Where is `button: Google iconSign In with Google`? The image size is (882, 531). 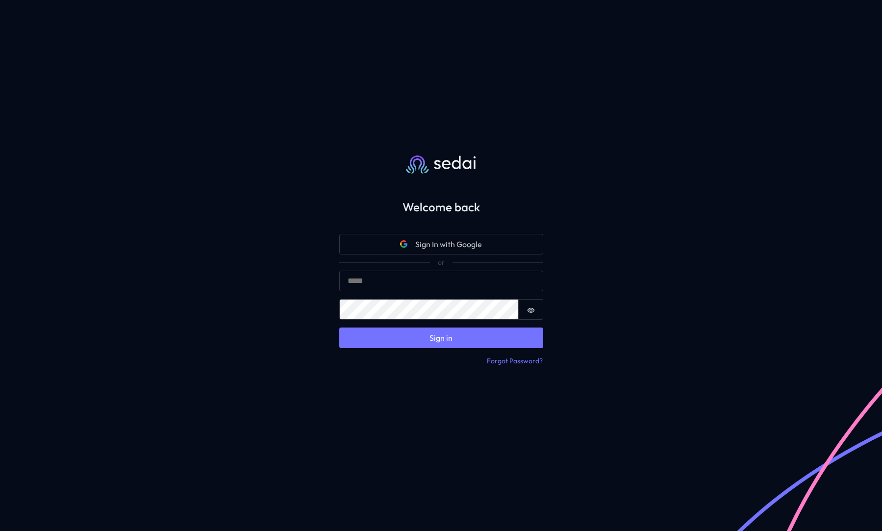 button: Google iconSign In with Google is located at coordinates (441, 244).